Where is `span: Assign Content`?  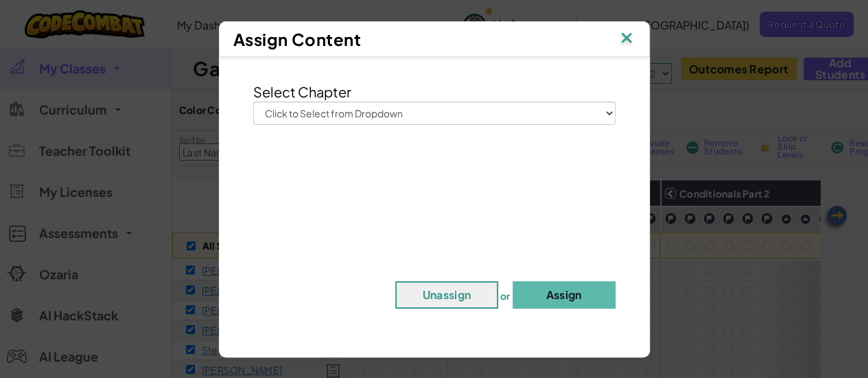
span: Assign Content is located at coordinates (297, 39).